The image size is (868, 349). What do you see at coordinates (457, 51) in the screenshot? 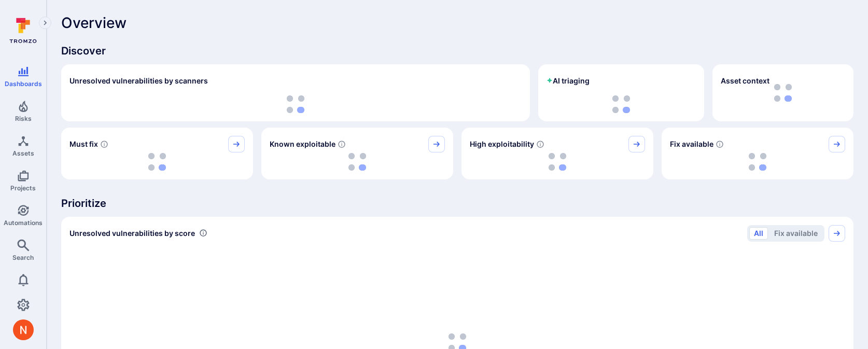
I see `span: Discover` at bounding box center [457, 51].